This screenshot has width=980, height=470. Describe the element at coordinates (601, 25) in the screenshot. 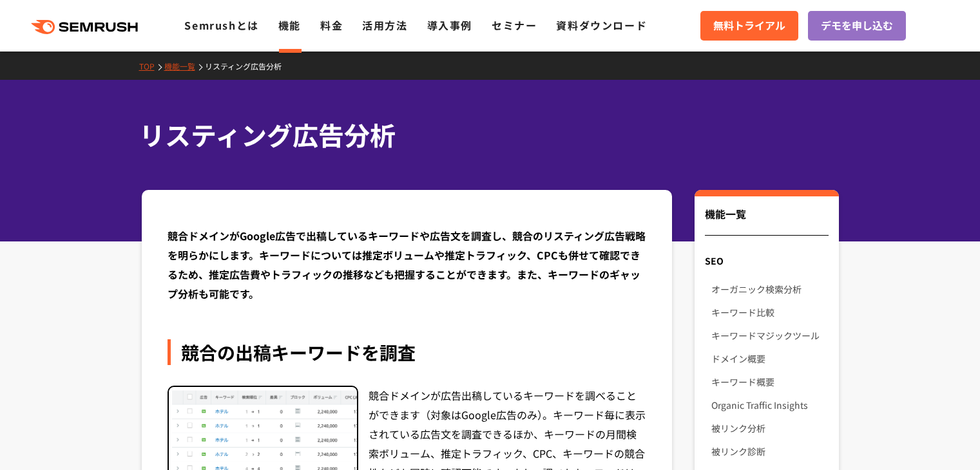

I see `a: 資料ダウンロード` at that location.